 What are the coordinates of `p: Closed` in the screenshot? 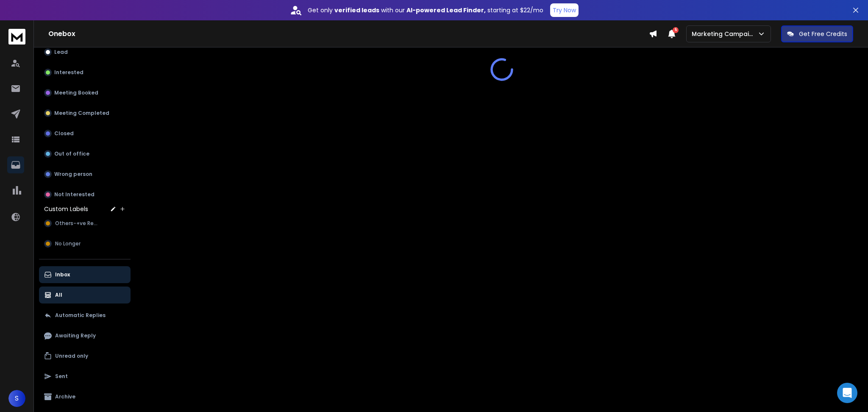 It's located at (64, 134).